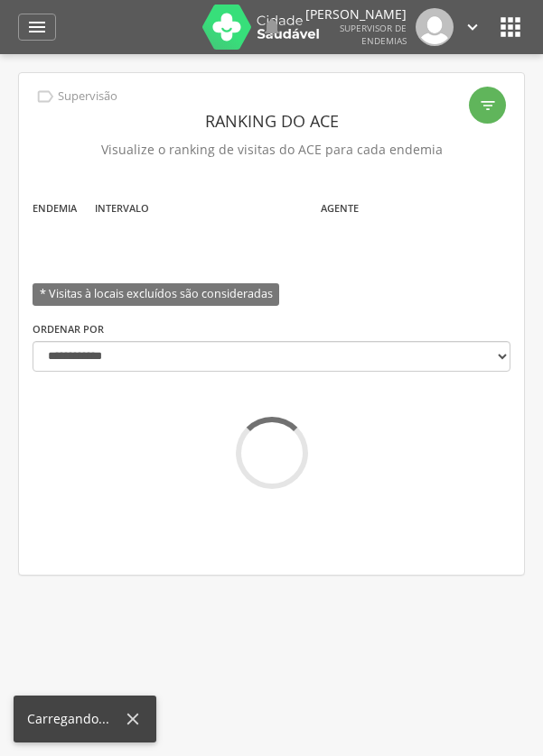 Image resolution: width=543 pixels, height=756 pixels. What do you see at coordinates (55, 209) in the screenshot?
I see `label: Endemia` at bounding box center [55, 209].